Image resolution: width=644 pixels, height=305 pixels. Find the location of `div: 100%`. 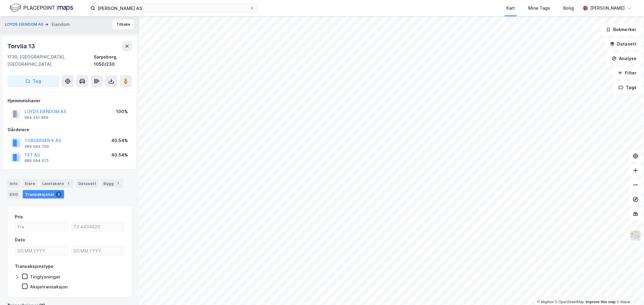

div: 100% is located at coordinates (122, 112).